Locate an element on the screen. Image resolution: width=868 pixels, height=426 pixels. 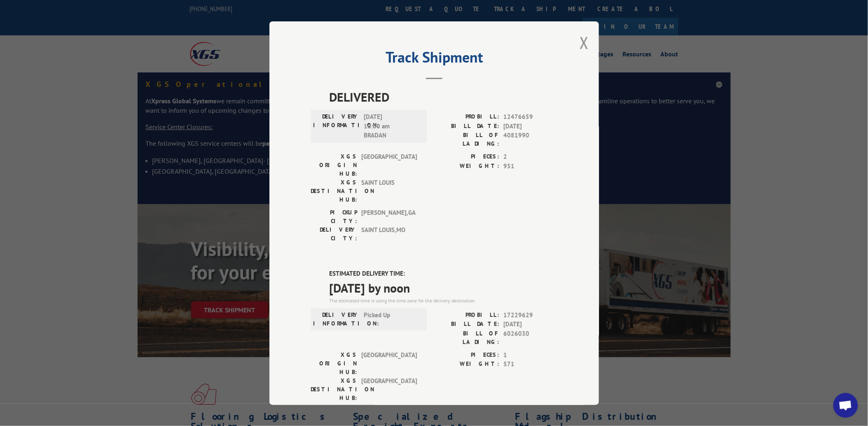
span: 17229629 is located at coordinates (531, 315).